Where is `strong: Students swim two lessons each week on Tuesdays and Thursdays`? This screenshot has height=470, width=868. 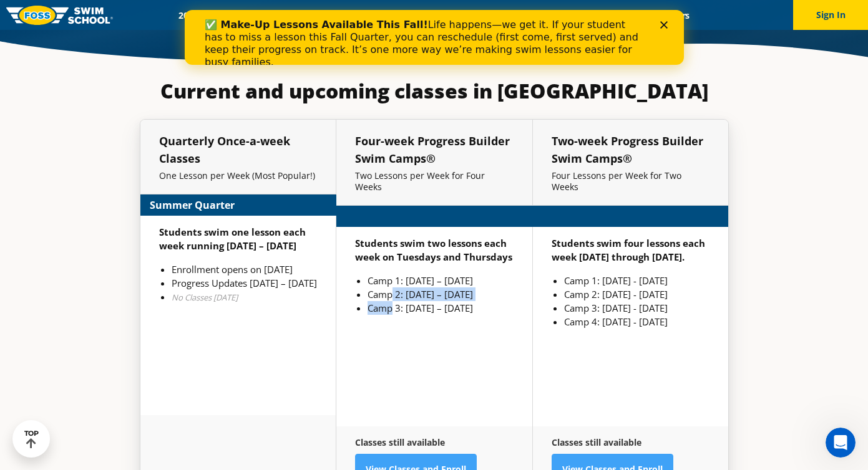 strong: Students swim two lessons each week on Tuesdays and Thursdays is located at coordinates (434, 250).